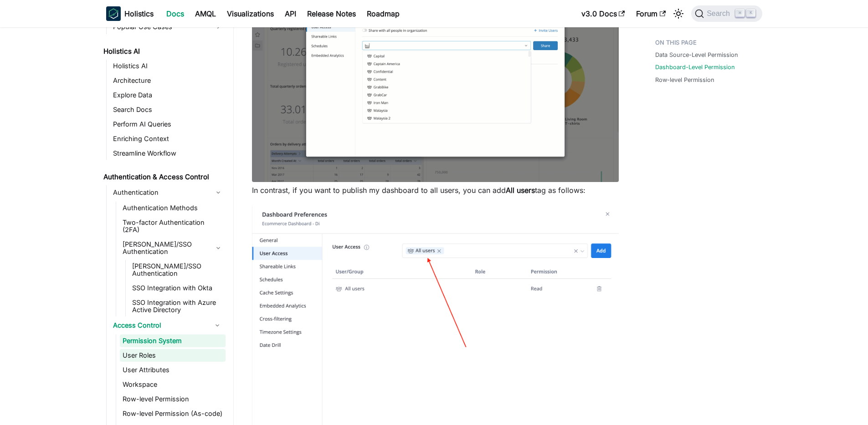 Image resolution: width=868 pixels, height=425 pixels. Describe the element at coordinates (173, 414) in the screenshot. I see `a: Row-level Permission (As-code)` at that location.